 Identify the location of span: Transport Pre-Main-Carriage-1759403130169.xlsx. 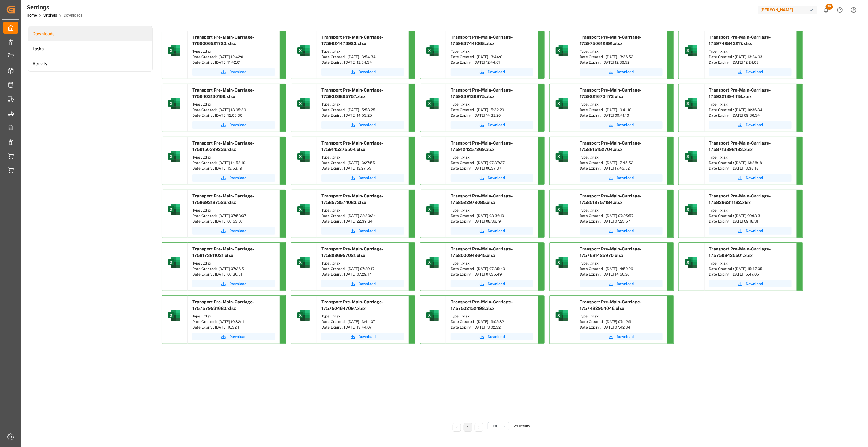
(223, 93).